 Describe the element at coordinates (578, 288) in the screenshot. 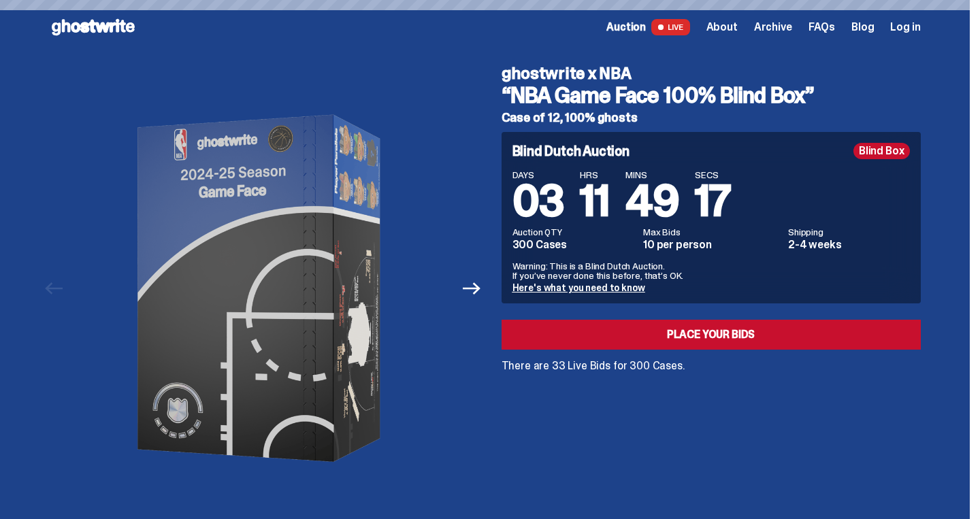

I see `a: Here's what you need to know` at that location.